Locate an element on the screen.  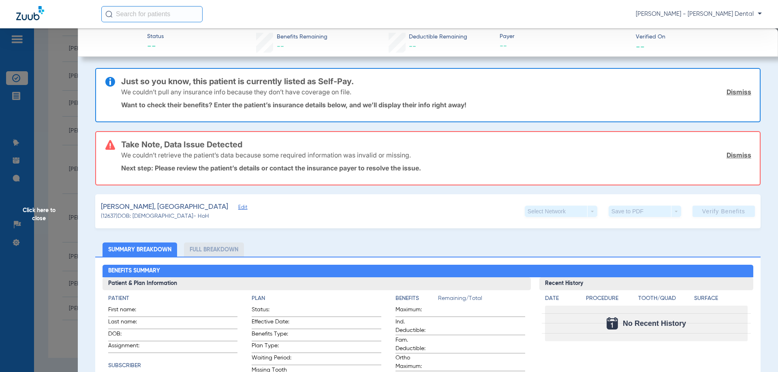
span: Last name: is located at coordinates (128, 323).